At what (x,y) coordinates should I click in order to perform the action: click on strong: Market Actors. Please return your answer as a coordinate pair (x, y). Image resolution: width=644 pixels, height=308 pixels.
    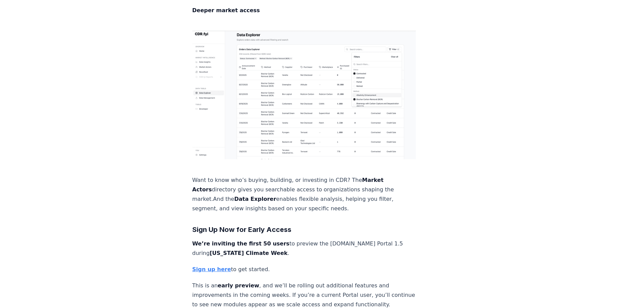
    Looking at the image, I should click on (288, 185).